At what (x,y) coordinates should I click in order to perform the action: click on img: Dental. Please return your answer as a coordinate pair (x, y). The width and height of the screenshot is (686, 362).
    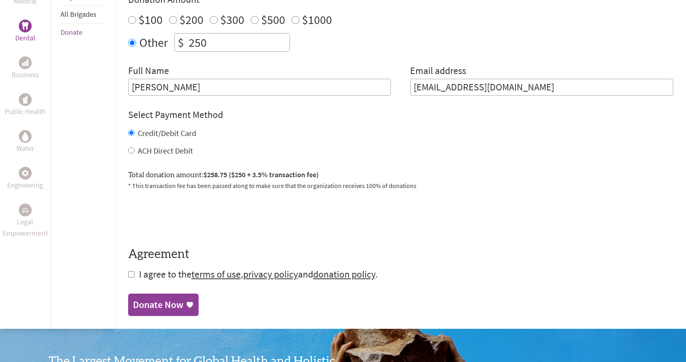
    Looking at the image, I should click on (25, 26).